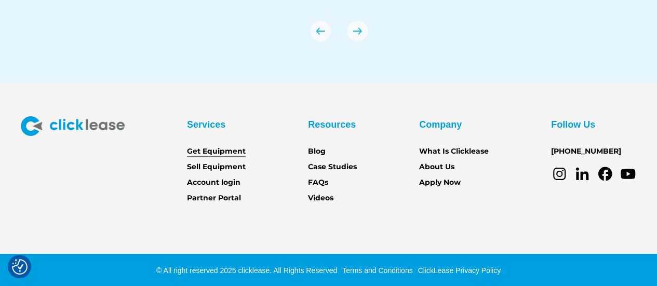  Describe the element at coordinates (247, 270) in the screenshot. I see `div: © All right reserved 2025 clicklease. All Rights Reserved` at that location.